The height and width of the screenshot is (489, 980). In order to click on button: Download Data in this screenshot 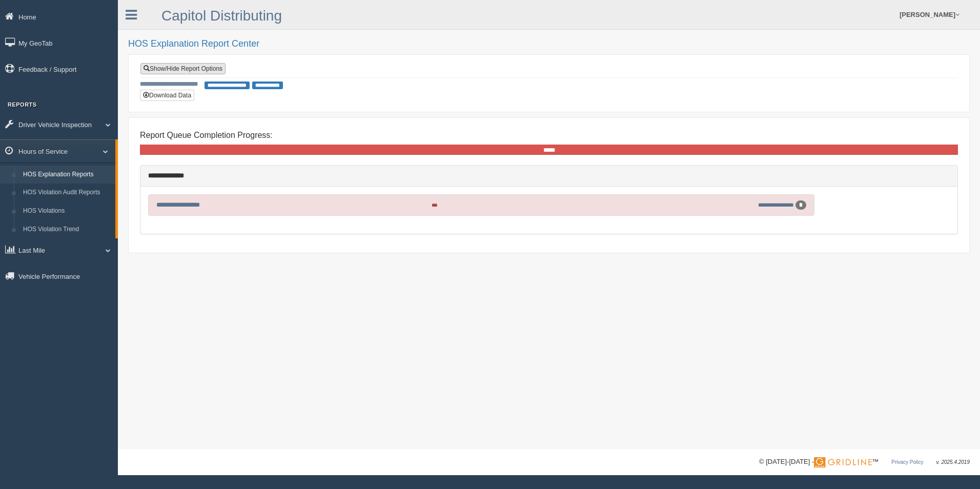, I will do `click(167, 95)`.